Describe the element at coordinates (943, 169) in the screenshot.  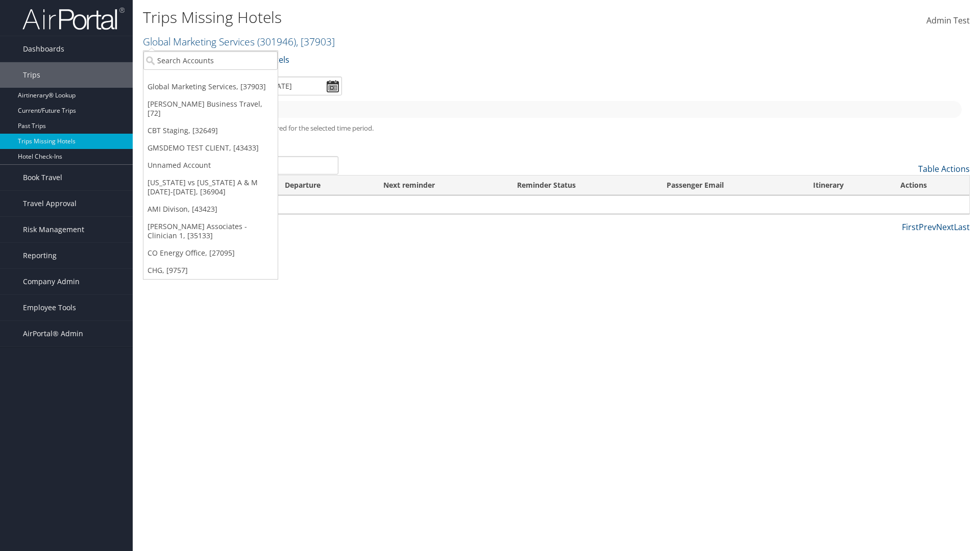
I see `a: Table Actions` at that location.